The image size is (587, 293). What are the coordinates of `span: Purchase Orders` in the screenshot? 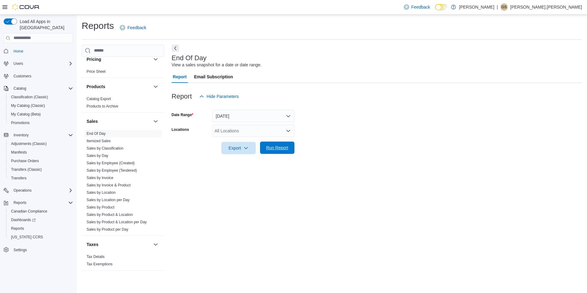 It's located at (25, 161).